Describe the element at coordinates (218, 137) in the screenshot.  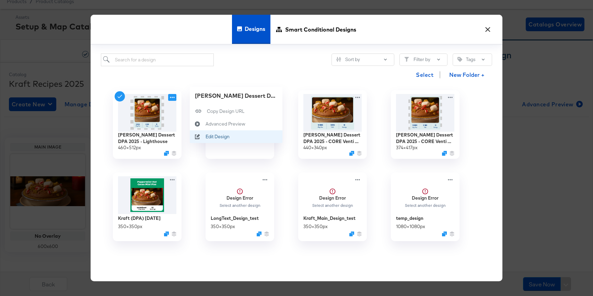
I see `div: Edit Design` at that location.